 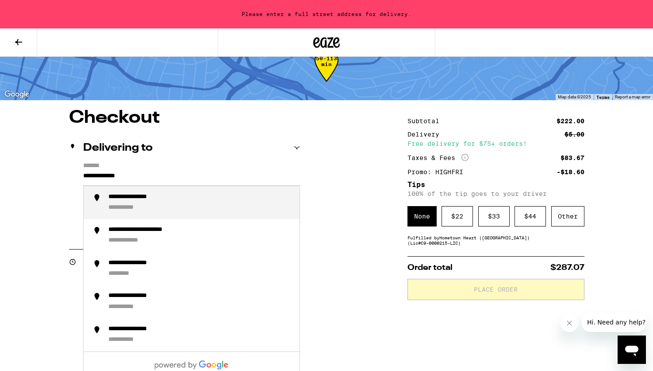 I want to click on div: 50-113 min, so click(x=327, y=72).